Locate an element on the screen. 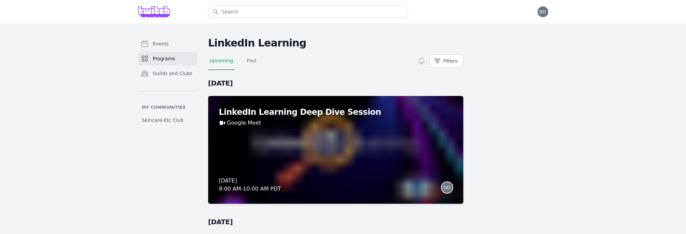 Image resolution: width=686 pixels, height=234 pixels. button: BD is located at coordinates (543, 12).